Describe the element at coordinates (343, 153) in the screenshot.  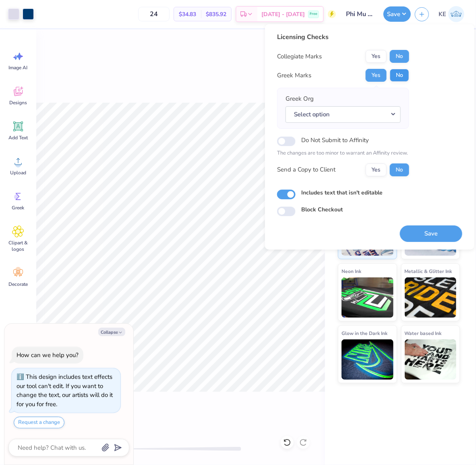
I see `p: The changes are too minor to warrant an Affinity review.` at that location.